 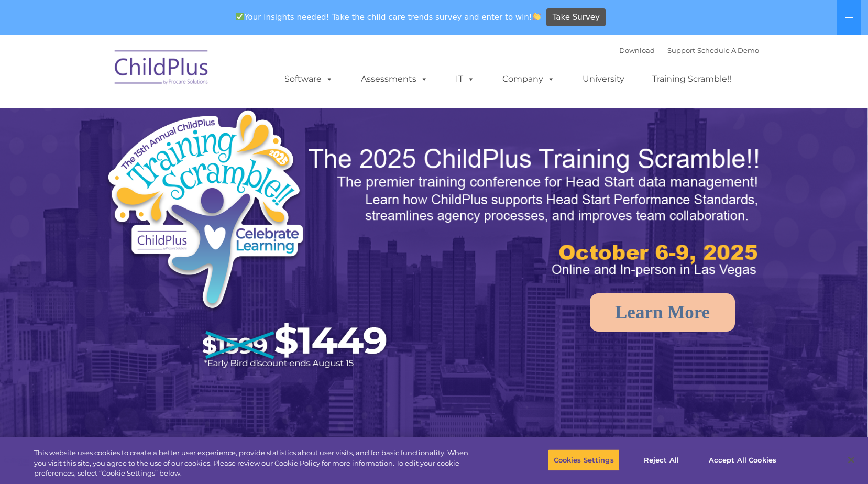 What do you see at coordinates (256, 463) in the screenshot?
I see `div: This website uses cookies to create a better user experience, provide statistics about user visit...` at bounding box center [256, 463].